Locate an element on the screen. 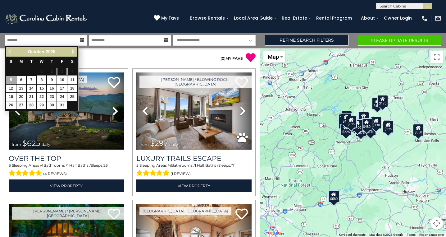  a: 15 is located at coordinates (42, 88).